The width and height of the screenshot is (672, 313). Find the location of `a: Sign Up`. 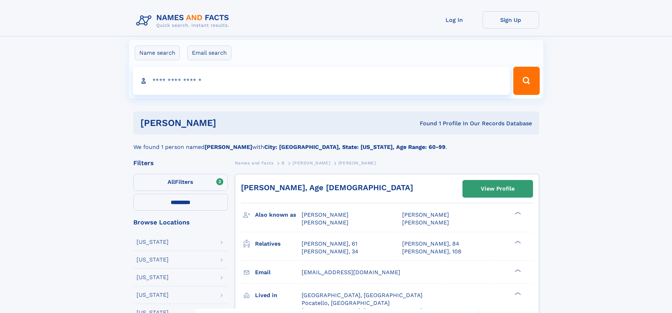

a: Sign Up is located at coordinates (511, 20).